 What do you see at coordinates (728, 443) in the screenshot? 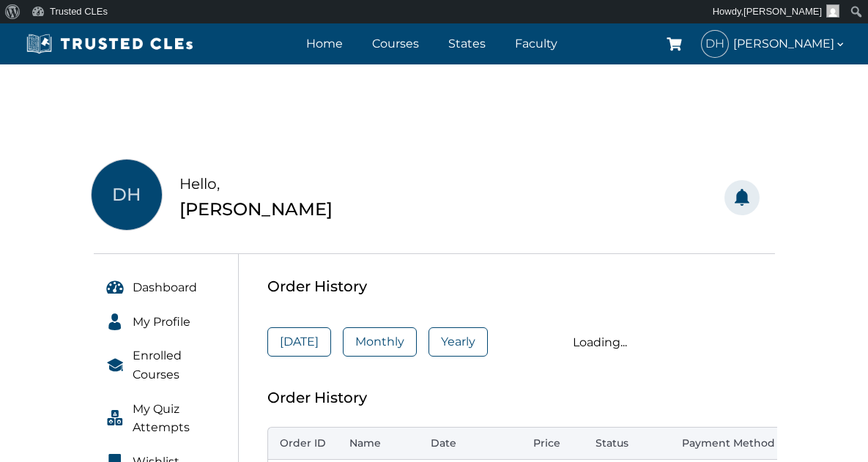
I see `th: Payment Method` at bounding box center [728, 443].